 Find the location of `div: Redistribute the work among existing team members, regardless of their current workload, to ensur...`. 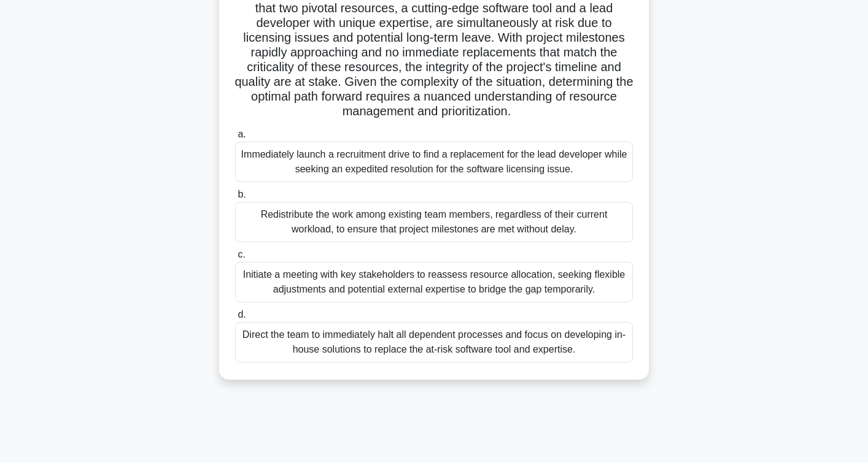

div: Redistribute the work among existing team members, regardless of their current workload, to ensur... is located at coordinates (434, 222).